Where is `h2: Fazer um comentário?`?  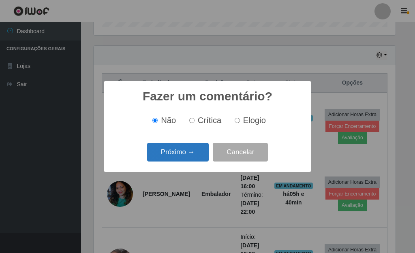
h2: Fazer um comentário? is located at coordinates (207, 96).